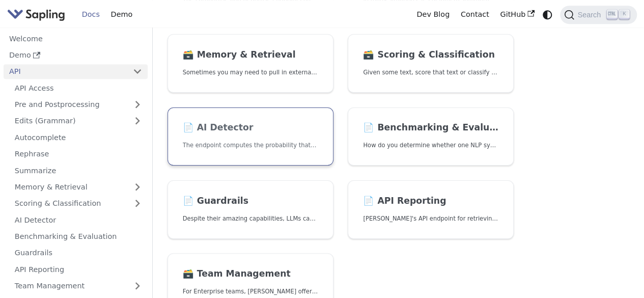 This screenshot has height=298, width=644. Describe the element at coordinates (79, 203) in the screenshot. I see `a: Scoring & Classification` at that location.